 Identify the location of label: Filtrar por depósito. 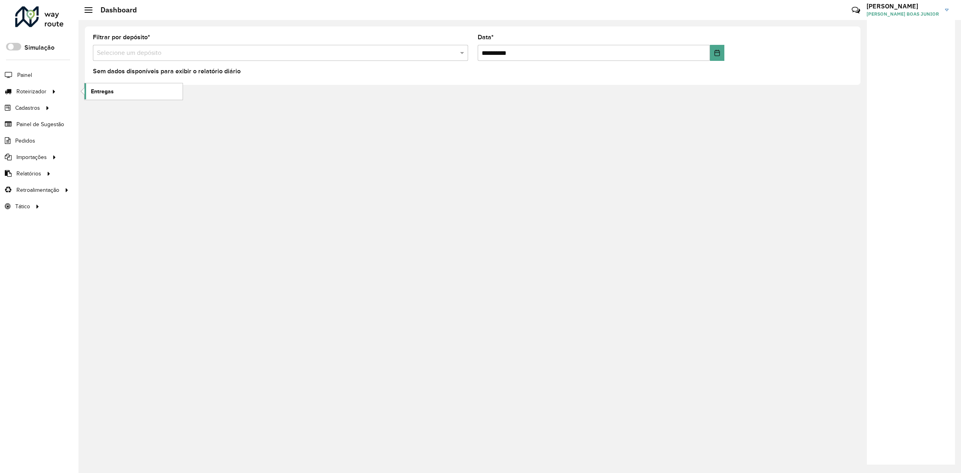
(121, 37).